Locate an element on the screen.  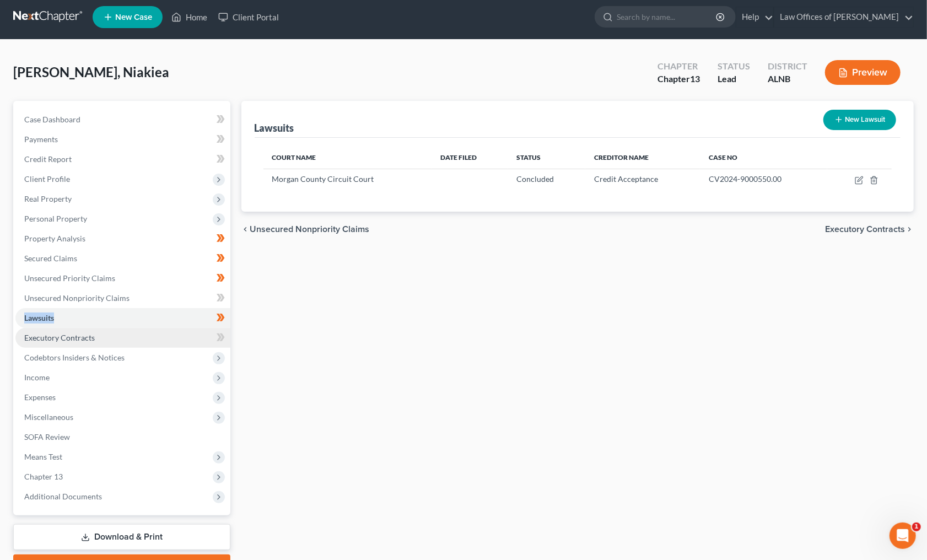
input: Search by name... is located at coordinates (667, 17).